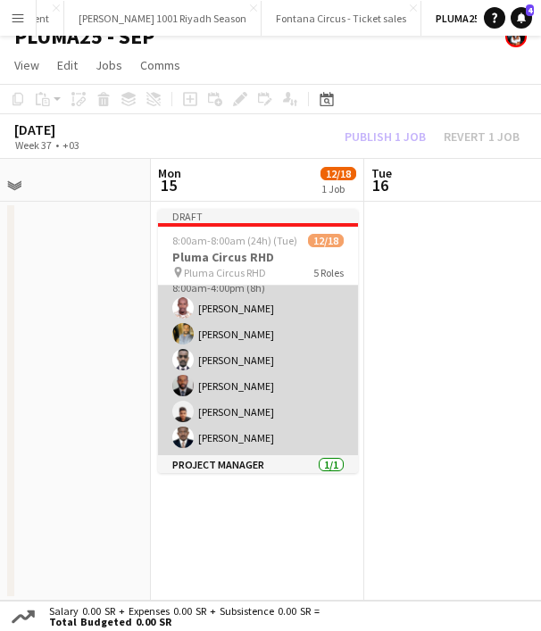 The height and width of the screenshot is (631, 541). Describe the element at coordinates (235, 240) in the screenshot. I see `span: 8:00am-8:00am (24h) (Tue)` at that location.